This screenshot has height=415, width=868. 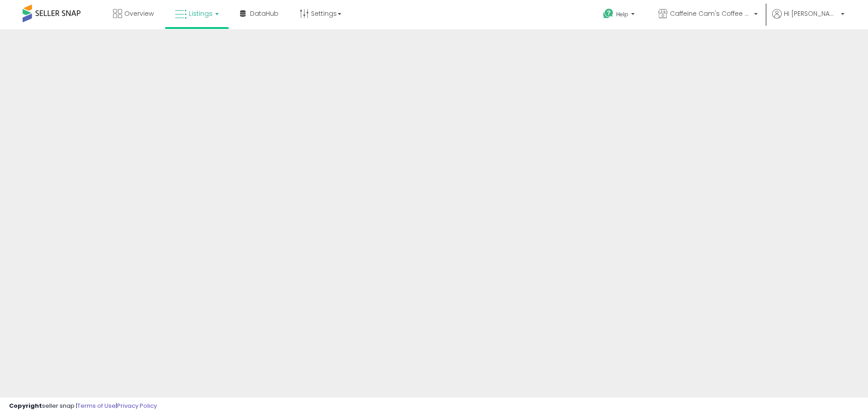 I want to click on span: Overview, so click(x=139, y=14).